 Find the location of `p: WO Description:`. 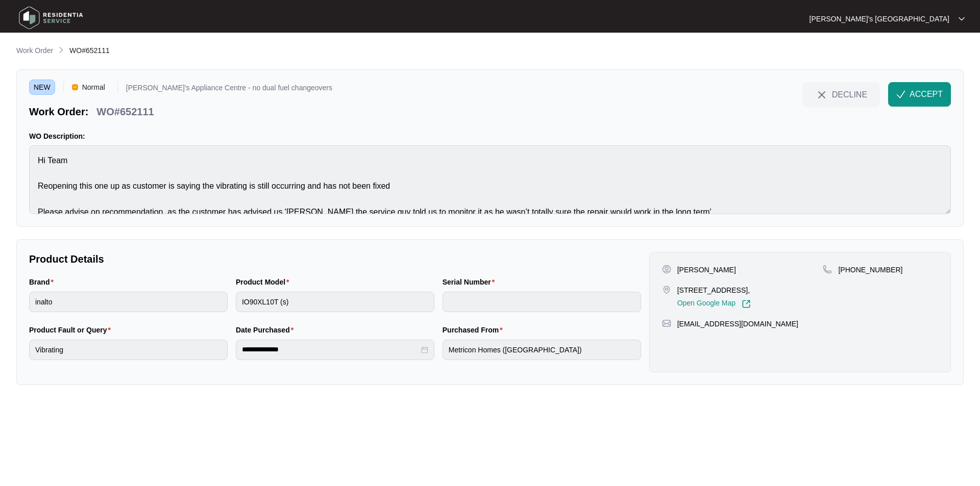

p: WO Description: is located at coordinates (490, 136).